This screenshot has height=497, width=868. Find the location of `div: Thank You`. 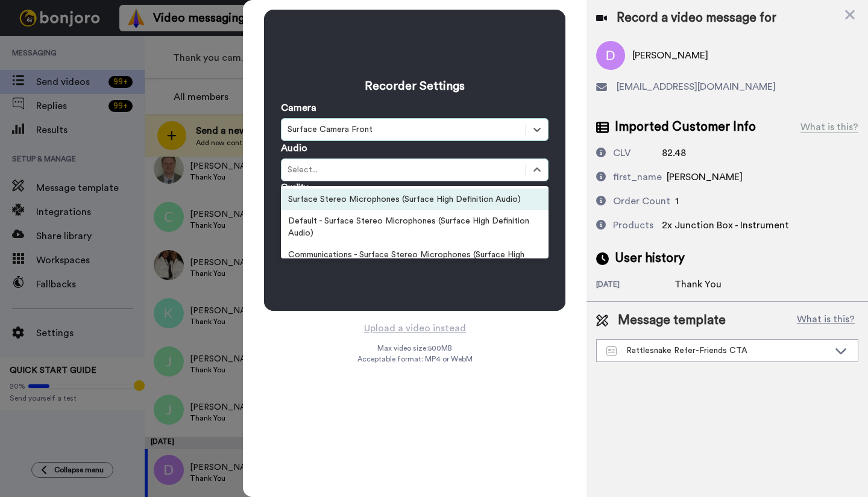

div: Thank You is located at coordinates (704, 285).